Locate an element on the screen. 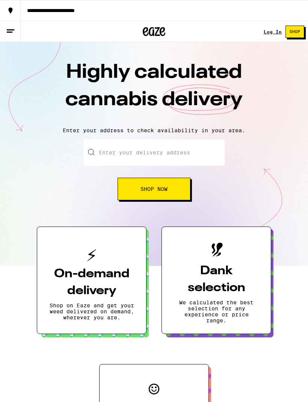  p: Enter your address to check availability in your area. is located at coordinates (154, 130).